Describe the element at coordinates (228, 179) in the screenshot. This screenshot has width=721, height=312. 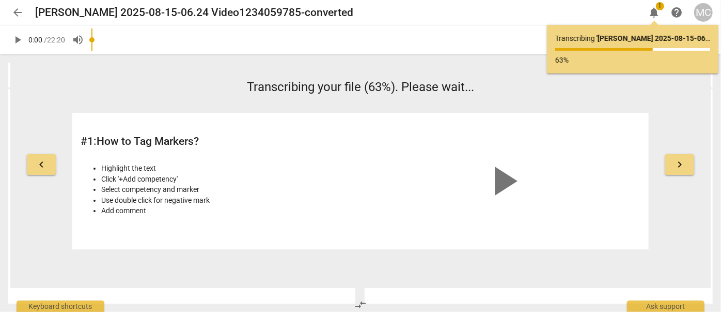
I see `li: Click '+Add competency'` at that location.